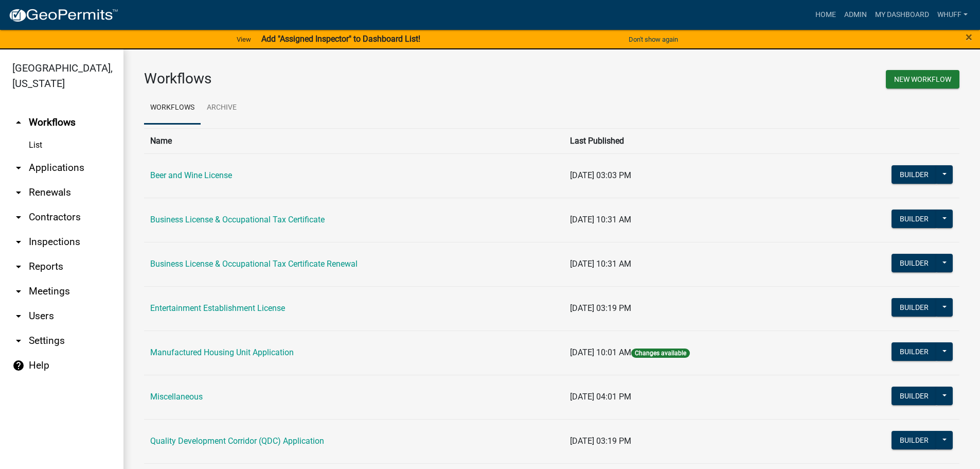  I want to click on i: help, so click(19, 365).